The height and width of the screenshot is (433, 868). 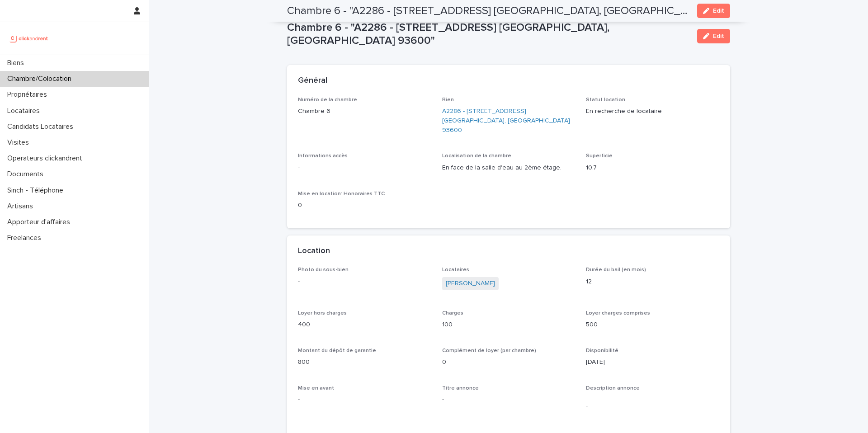 I want to click on span: Disponibilité, so click(x=602, y=351).